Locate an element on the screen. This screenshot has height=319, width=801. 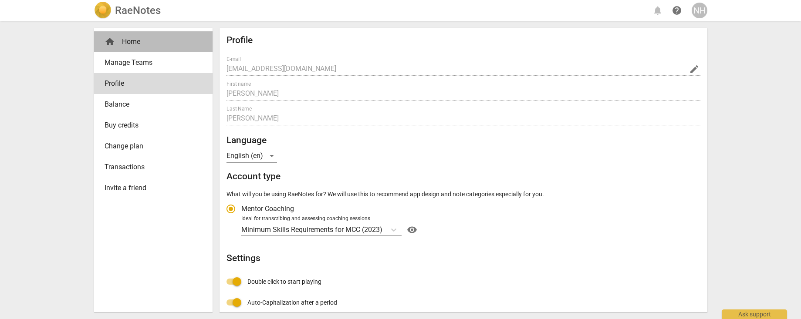
h2: Language is located at coordinates (464, 140).